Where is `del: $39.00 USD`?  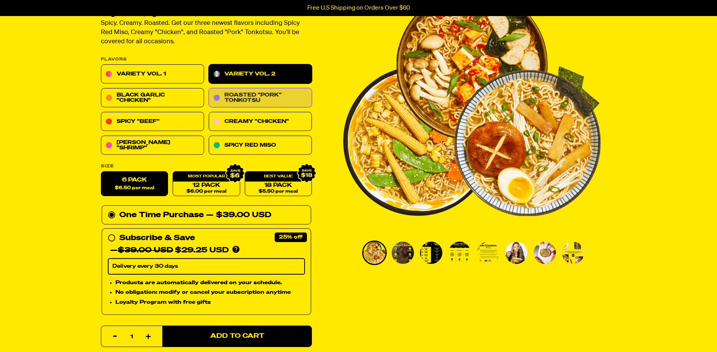 del: $39.00 USD is located at coordinates (145, 251).